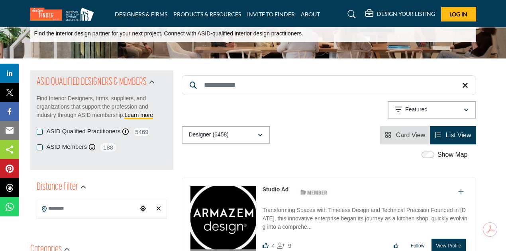 Image resolution: width=506 pixels, height=251 pixels. Describe the element at coordinates (158, 209) in the screenshot. I see `div: Clear search location` at that location.